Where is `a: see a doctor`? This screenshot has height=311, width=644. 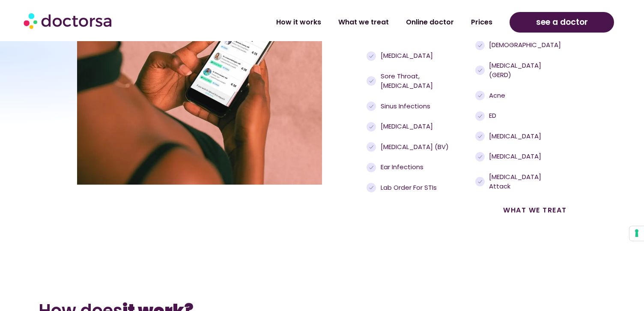
a: see a doctor is located at coordinates (562, 22).